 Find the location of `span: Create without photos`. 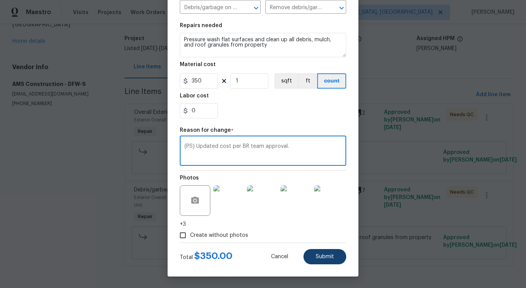

span: Create without photos is located at coordinates (219, 235).